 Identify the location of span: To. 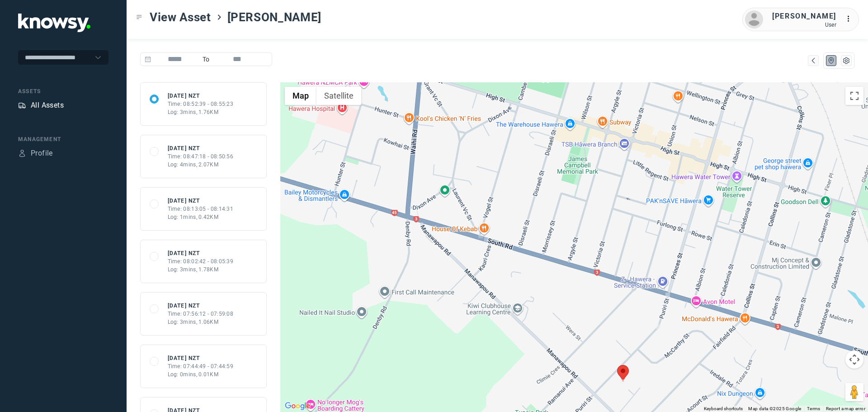
(206, 59).